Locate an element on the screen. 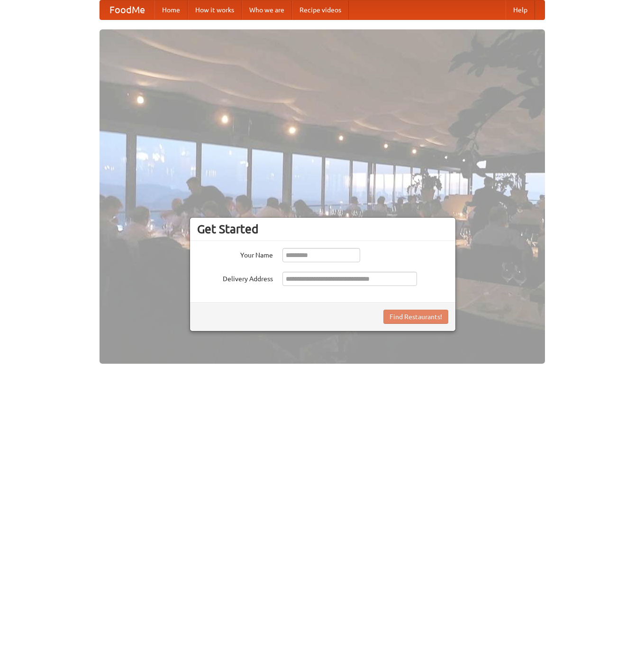 The image size is (644, 671). h3: Get Started is located at coordinates (323, 229).